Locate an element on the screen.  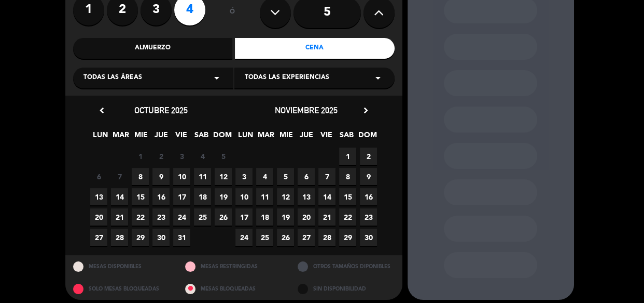
div: Cena is located at coordinates (315, 48).